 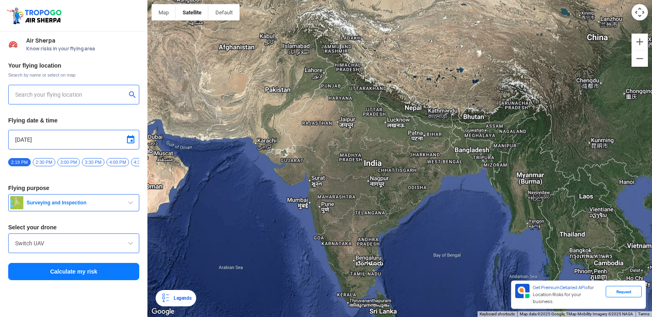 I want to click on button: Zoom in, so click(x=639, y=42).